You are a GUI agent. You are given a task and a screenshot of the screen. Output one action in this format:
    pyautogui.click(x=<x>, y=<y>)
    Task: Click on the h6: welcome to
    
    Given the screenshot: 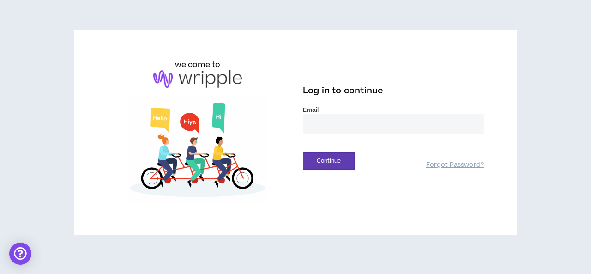 What is the action you would take?
    pyautogui.click(x=198, y=65)
    